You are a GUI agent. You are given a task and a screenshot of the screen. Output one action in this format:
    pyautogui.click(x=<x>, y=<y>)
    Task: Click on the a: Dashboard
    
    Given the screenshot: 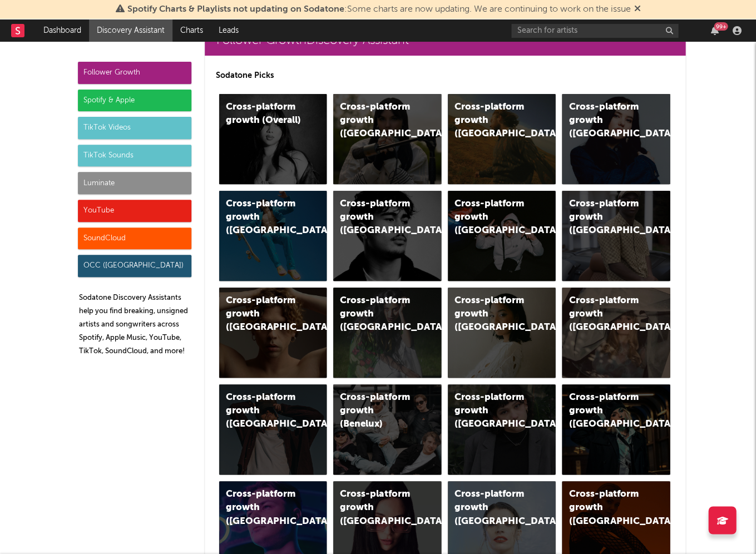 What is the action you would take?
    pyautogui.click(x=62, y=31)
    